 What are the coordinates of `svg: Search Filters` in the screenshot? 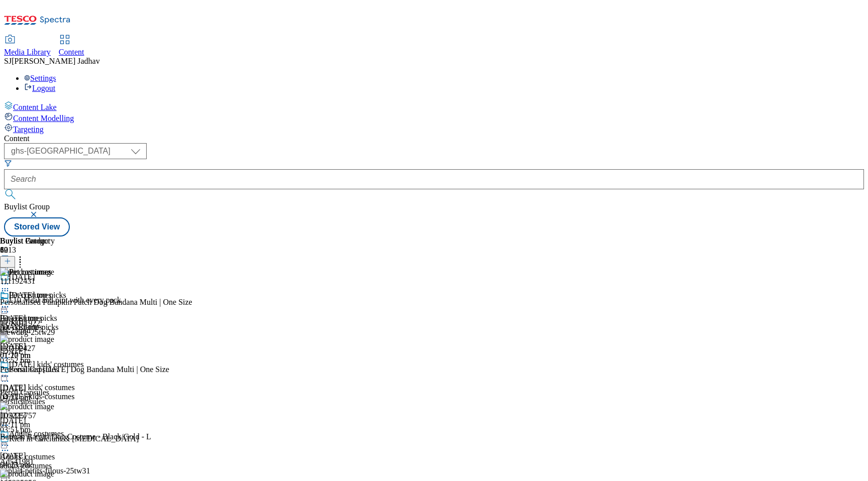 It's located at (8, 163).